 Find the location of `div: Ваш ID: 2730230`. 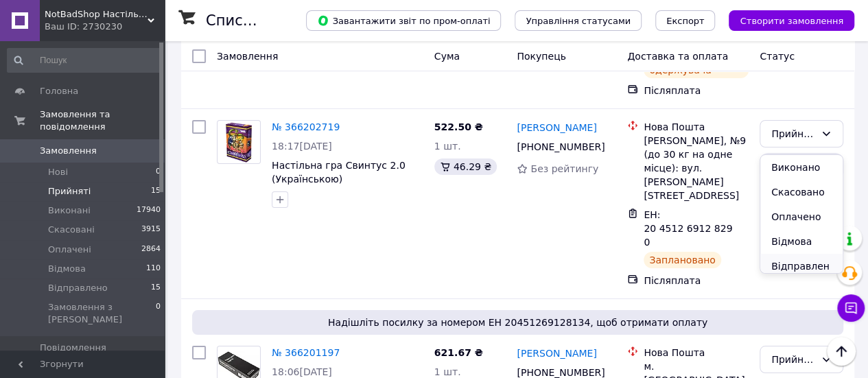

div: Ваш ID: 2730230 is located at coordinates (105, 26).